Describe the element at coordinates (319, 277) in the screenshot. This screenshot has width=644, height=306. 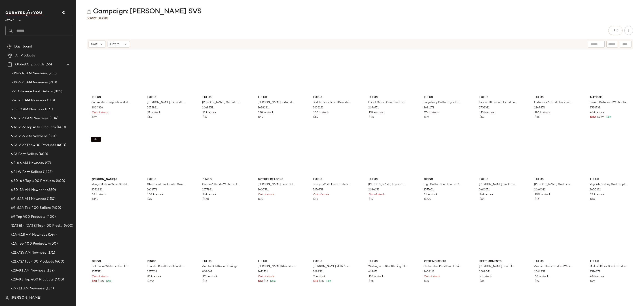
I see `span: 2 in stock` at that location.